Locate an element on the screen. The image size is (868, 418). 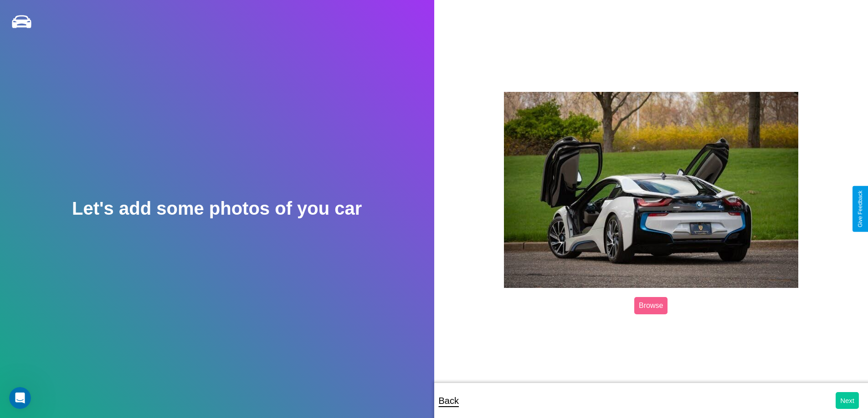
h2: Let's add some photos of you car is located at coordinates (216, 209).